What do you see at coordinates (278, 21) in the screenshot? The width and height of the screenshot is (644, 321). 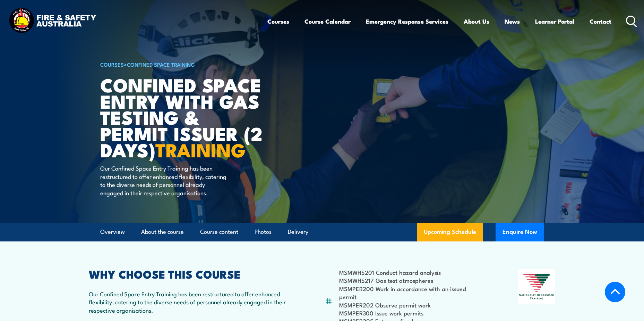 I see `a: Courses` at bounding box center [278, 21].